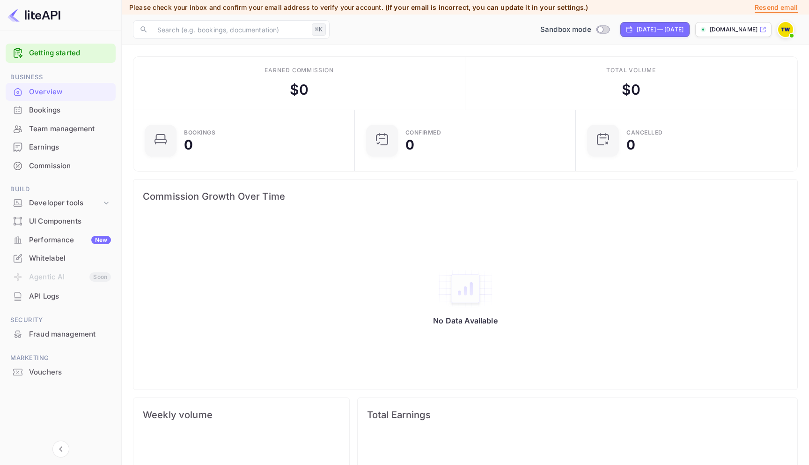 Image resolution: width=809 pixels, height=465 pixels. Describe the element at coordinates (566, 30) in the screenshot. I see `span: Sandbox mode` at that location.